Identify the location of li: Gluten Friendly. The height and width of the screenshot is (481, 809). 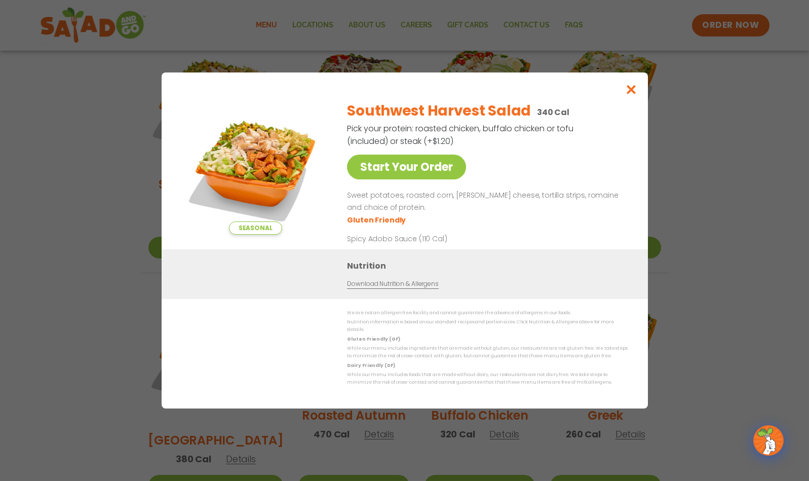
(377, 220).